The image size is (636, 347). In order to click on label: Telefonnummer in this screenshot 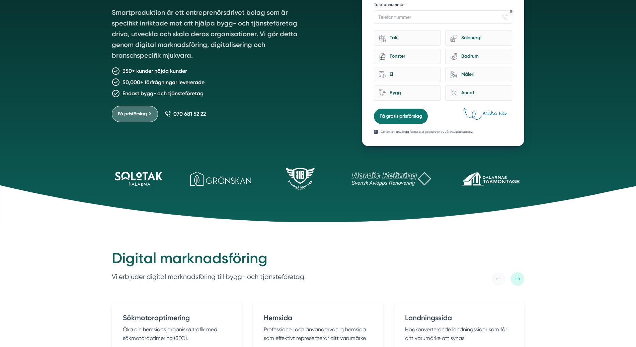, I will do `click(443, 5)`.